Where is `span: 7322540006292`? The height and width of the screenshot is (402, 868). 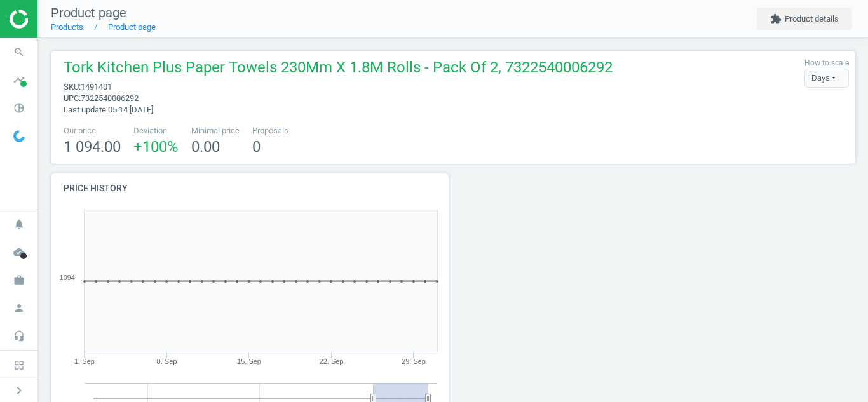
span: 7322540006292 is located at coordinates (109, 98).